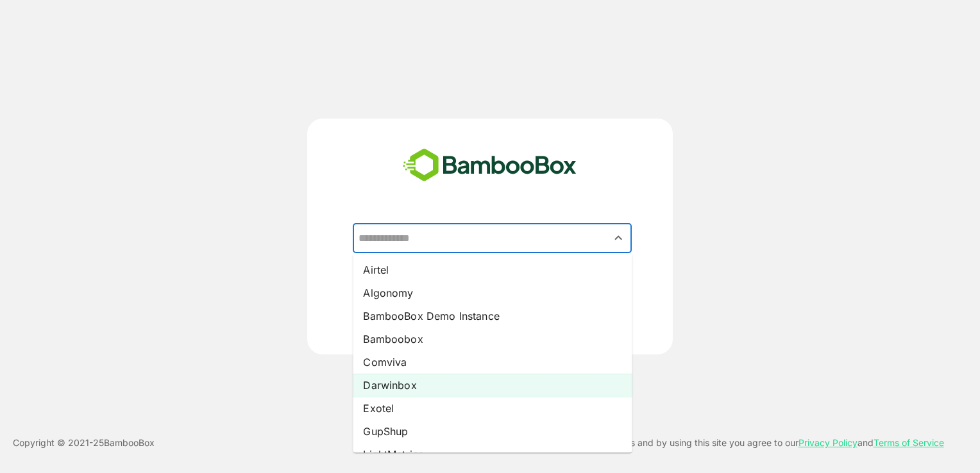 Image resolution: width=980 pixels, height=473 pixels. I want to click on p: This site uses cookies and by using this site you agree to our and, so click(744, 443).